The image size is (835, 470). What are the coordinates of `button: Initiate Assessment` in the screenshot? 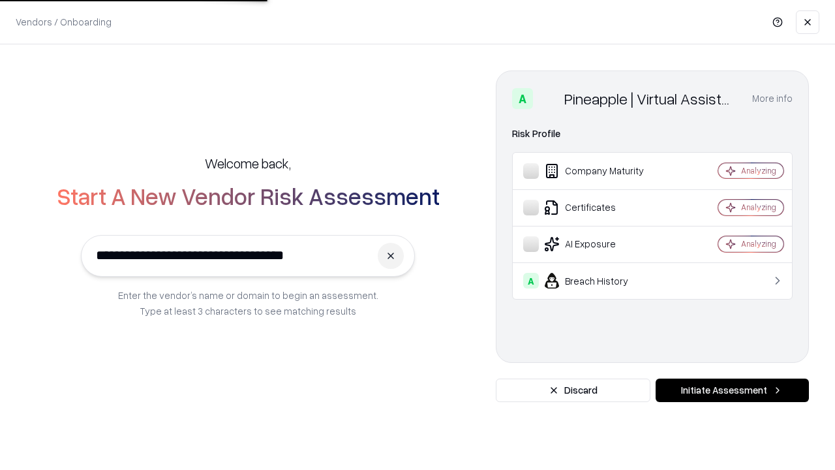 It's located at (732, 390).